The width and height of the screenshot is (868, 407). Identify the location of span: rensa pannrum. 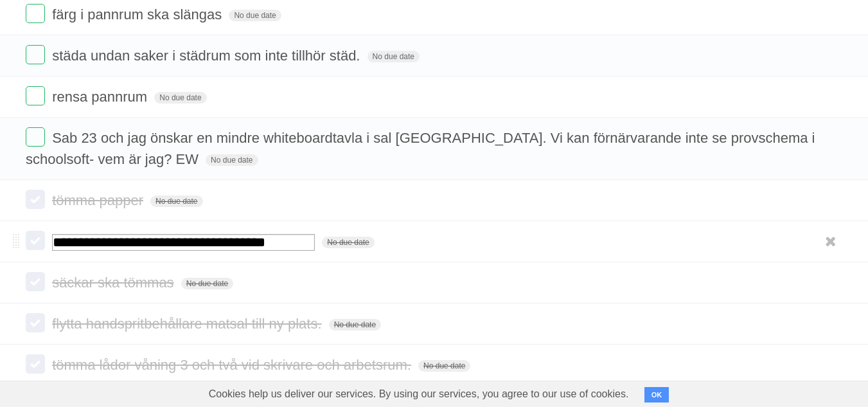
(101, 97).